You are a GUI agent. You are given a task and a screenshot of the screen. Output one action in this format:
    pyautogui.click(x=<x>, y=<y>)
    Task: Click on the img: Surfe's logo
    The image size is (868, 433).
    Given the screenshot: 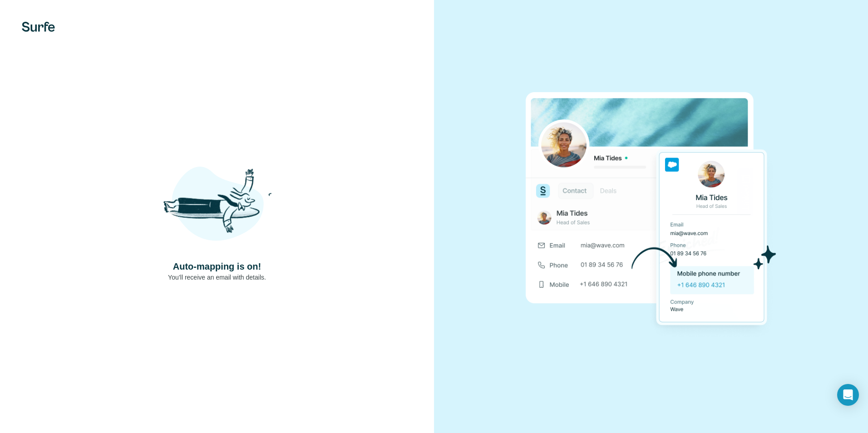 What is the action you would take?
    pyautogui.click(x=38, y=27)
    